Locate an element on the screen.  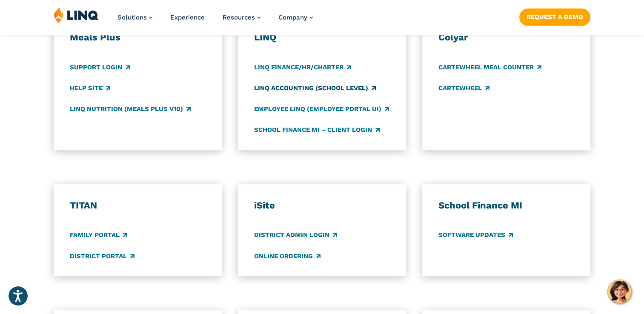
h3: iSite is located at coordinates (322, 205).